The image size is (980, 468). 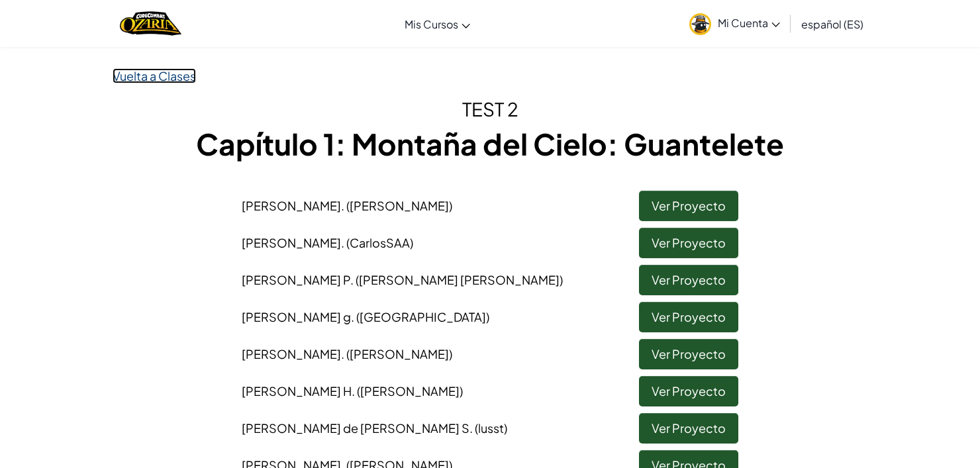 What do you see at coordinates (833, 24) in the screenshot?
I see `a: español (ES)` at bounding box center [833, 24].